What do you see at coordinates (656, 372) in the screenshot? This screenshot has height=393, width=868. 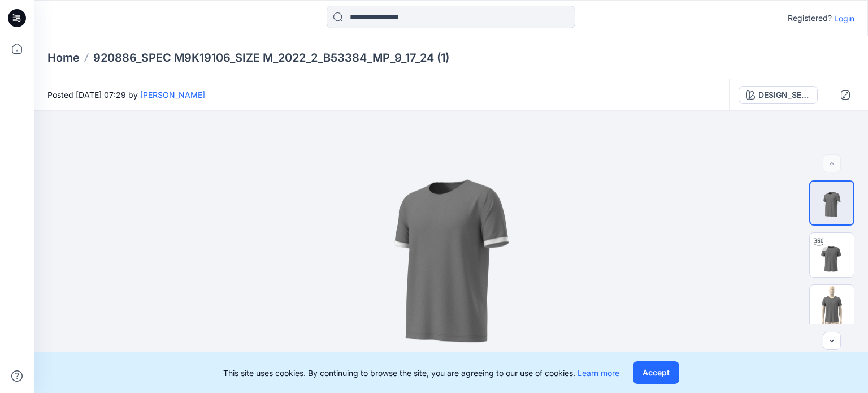 I see `button: Accept` at bounding box center [656, 372].